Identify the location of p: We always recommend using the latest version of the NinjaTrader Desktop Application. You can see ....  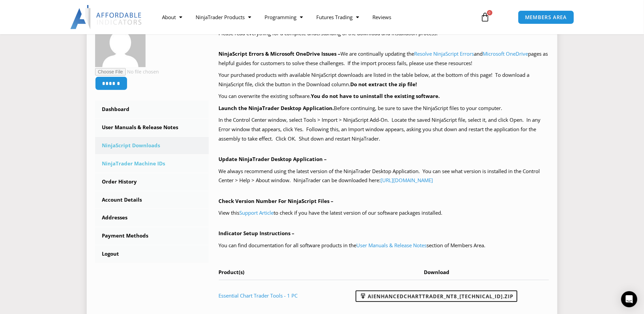
(384, 176).